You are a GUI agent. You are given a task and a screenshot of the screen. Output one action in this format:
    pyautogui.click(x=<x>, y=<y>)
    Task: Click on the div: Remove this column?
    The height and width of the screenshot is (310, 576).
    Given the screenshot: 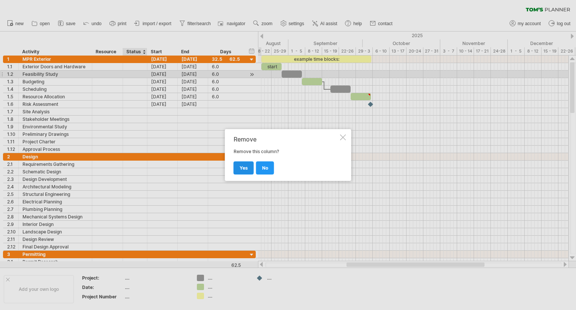 What is the action you would take?
    pyautogui.click(x=286, y=155)
    